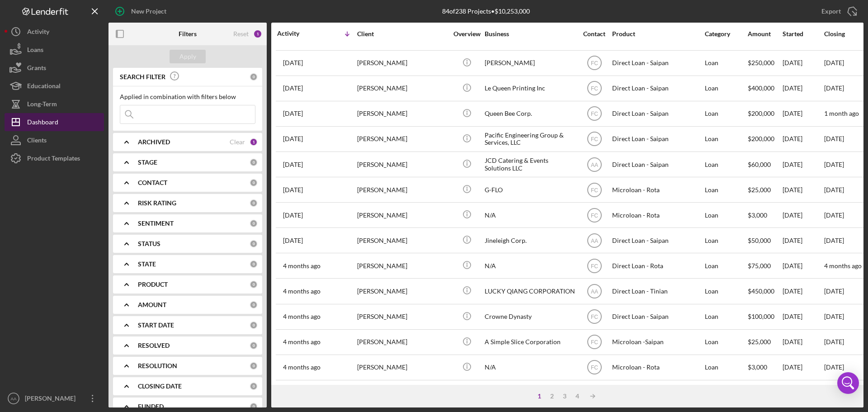 The image size is (868, 412). Describe the element at coordinates (153, 284) in the screenshot. I see `b: PRODUCT` at that location.